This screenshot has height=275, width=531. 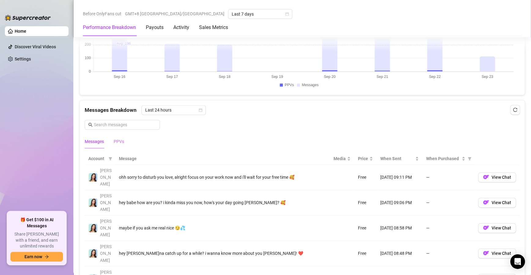 What do you see at coordinates (340, 159) in the screenshot?
I see `span: Media` at bounding box center [340, 159].